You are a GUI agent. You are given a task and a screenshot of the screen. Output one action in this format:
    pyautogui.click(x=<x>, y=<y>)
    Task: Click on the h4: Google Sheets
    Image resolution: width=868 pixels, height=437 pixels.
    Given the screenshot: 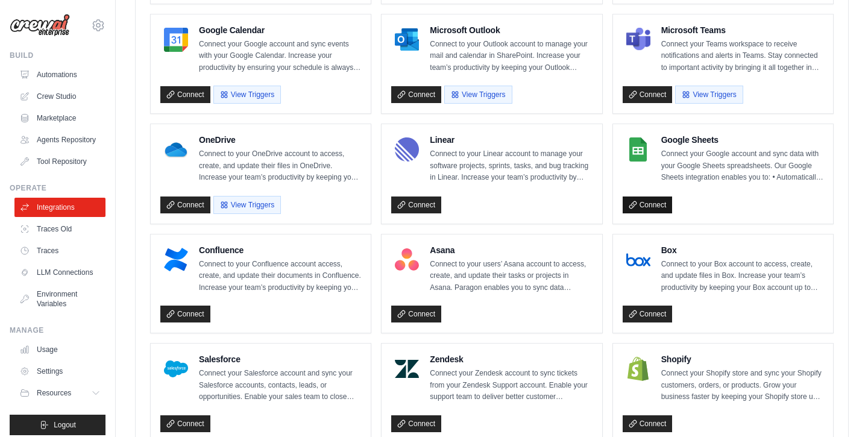 What is the action you would take?
    pyautogui.click(x=742, y=140)
    